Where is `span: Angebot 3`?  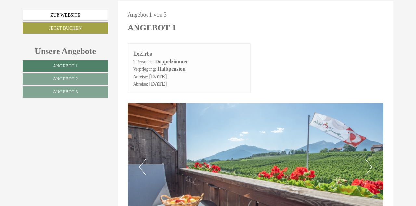 span: Angebot 3 is located at coordinates (65, 92).